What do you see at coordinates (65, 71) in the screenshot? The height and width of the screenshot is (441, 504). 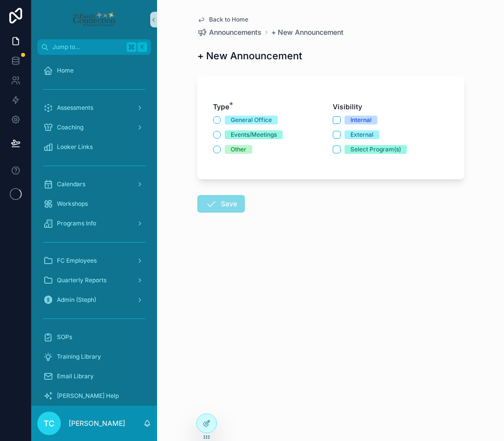 I see `span: Home` at bounding box center [65, 71].